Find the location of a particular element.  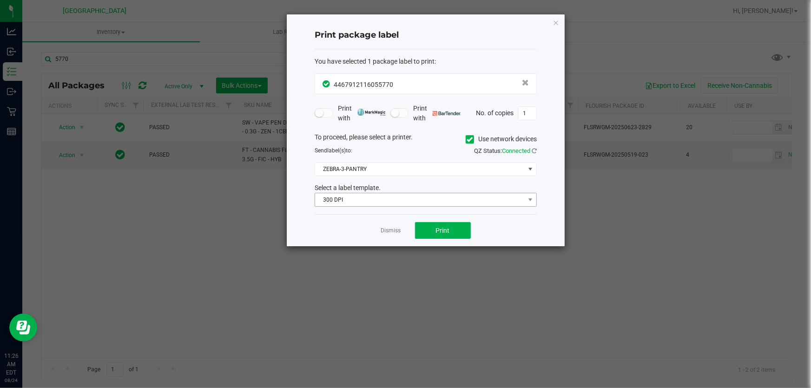

a: Dismiss is located at coordinates (391, 230).